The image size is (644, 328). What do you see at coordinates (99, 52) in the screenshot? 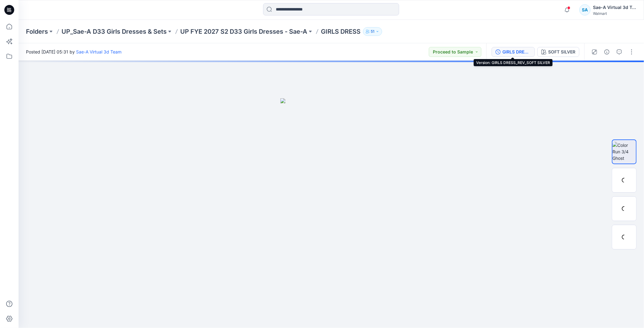
I see `a: Sae-A Virtual 3d Team` at bounding box center [99, 52].